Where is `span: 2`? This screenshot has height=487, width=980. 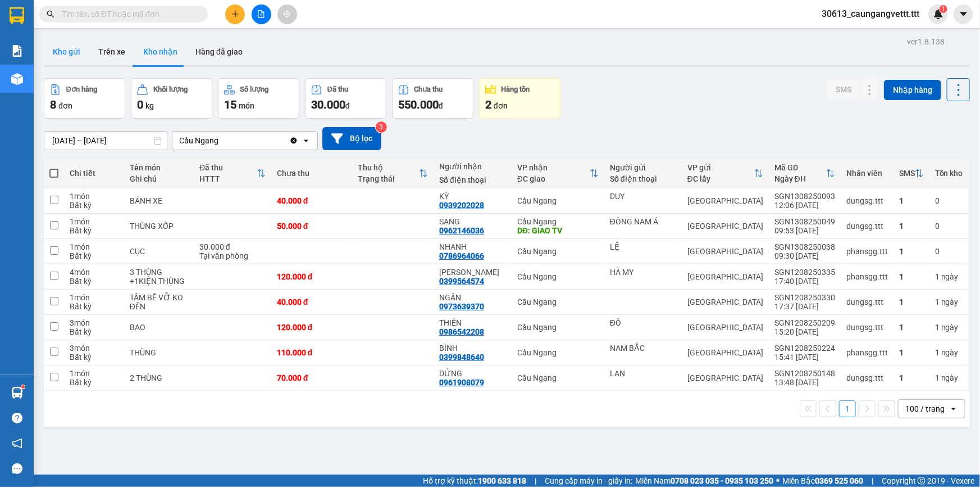 span: 2 is located at coordinates (488, 104).